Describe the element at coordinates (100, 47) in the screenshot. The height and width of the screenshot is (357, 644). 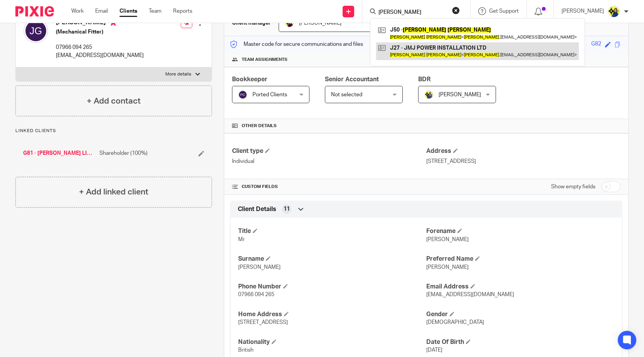
I see `p: 07966 094 265` at that location.